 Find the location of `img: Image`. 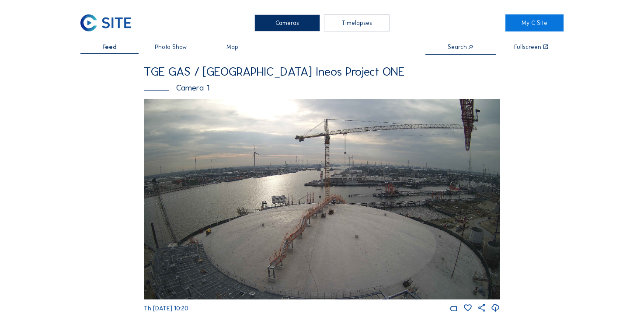

img: Image is located at coordinates (322, 199).